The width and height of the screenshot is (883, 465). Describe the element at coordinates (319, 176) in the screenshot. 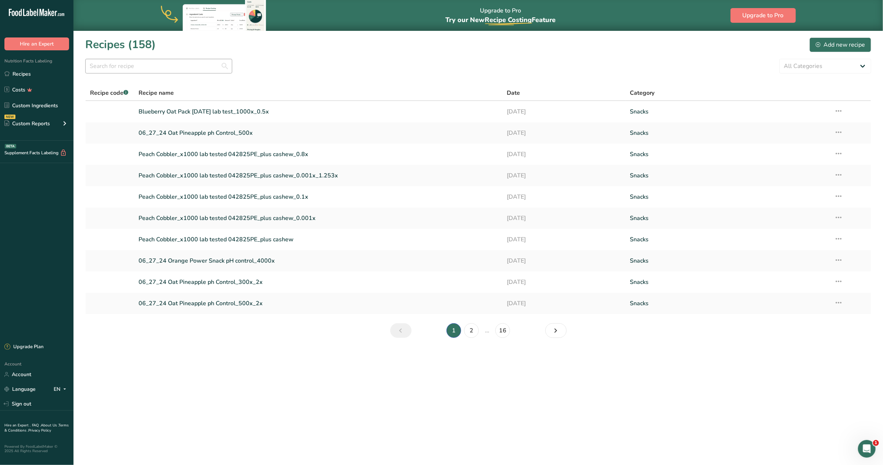

I see `a: Peach Cobbler_x1000 lab tested 042825PE_plus cashew_0.001x_1.253x` at that location.